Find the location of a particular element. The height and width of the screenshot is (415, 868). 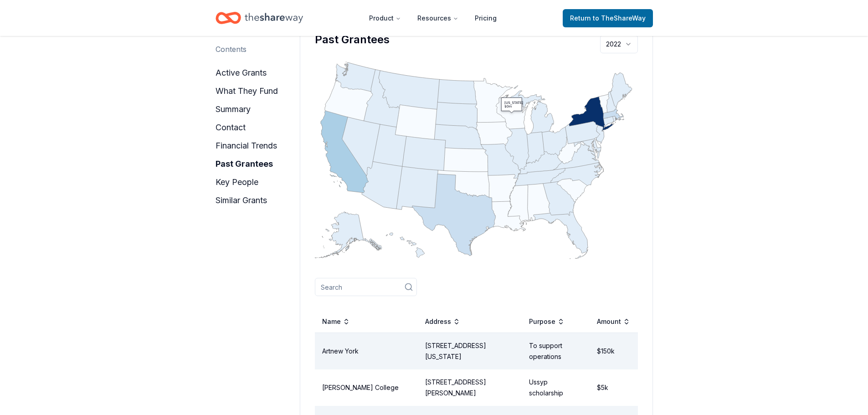

button: Purpose is located at coordinates (547, 321).